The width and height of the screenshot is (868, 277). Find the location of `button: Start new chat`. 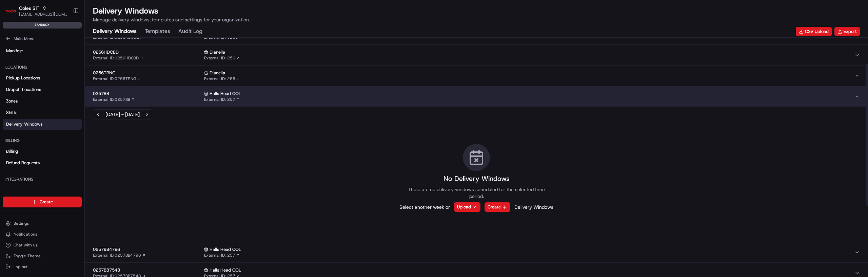

button: Start new chat is located at coordinates (120, 71).